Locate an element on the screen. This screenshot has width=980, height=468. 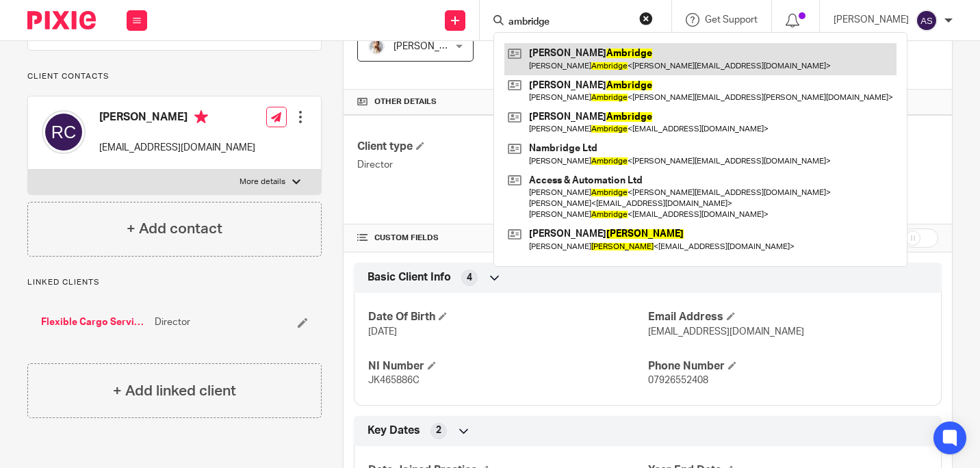
span: Other details is located at coordinates (405, 102).